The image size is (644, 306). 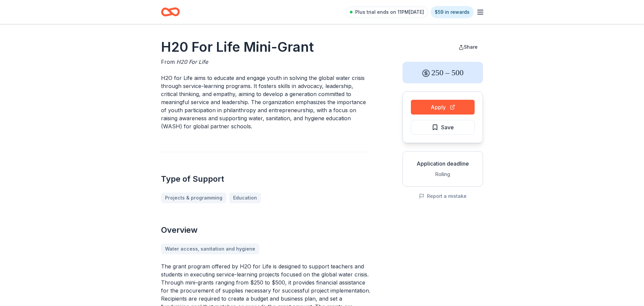 What do you see at coordinates (447, 127) in the screenshot?
I see `span: Save` at bounding box center [447, 127].